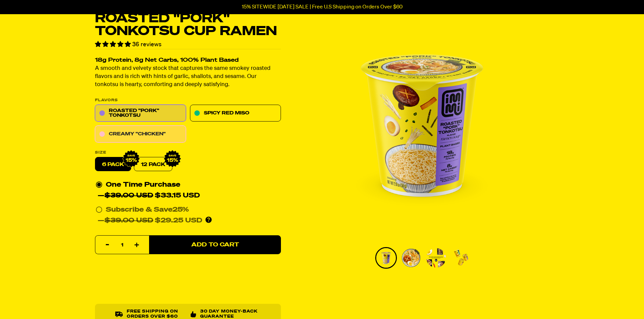 The image size is (644, 319). I want to click on p: A smooth and velvety stock that captures the same smokey roasted flavors and is rich with hints o..., so click(188, 77).